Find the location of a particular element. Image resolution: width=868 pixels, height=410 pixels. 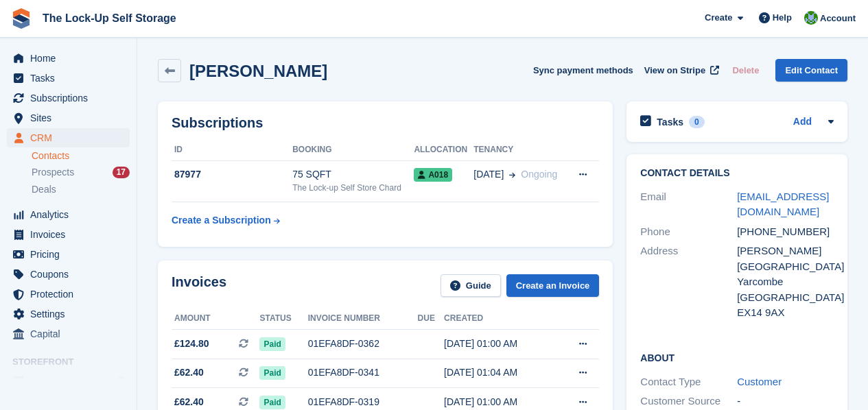

span: Home is located at coordinates (71, 59).